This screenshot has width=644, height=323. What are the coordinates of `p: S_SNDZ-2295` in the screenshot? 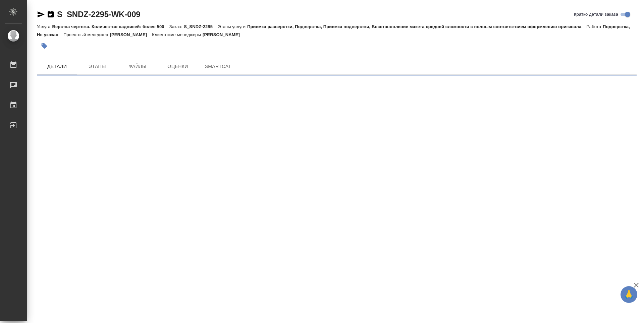 It's located at (201, 27).